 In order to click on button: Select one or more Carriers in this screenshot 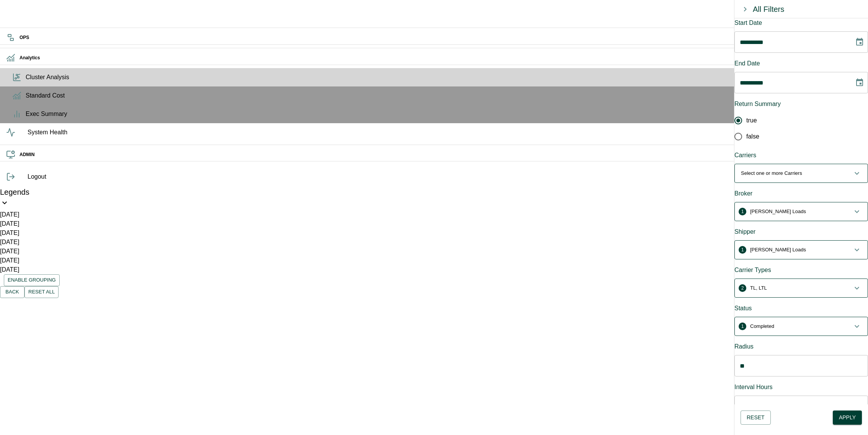, I will do `click(801, 174)`.